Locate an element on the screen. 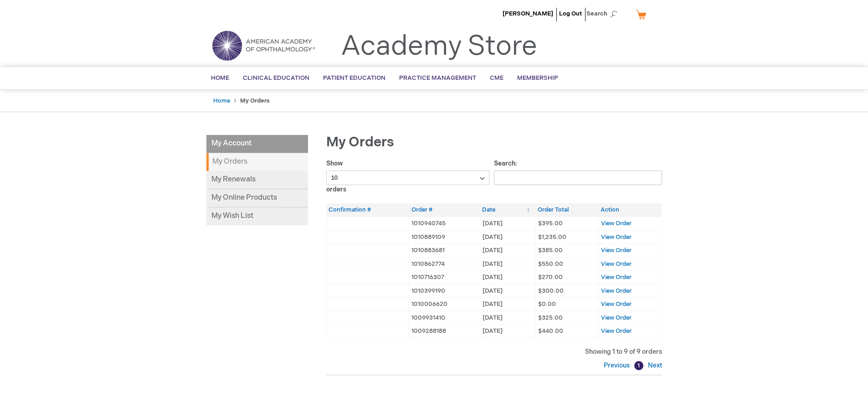  a: My Wish List is located at coordinates (257, 216).